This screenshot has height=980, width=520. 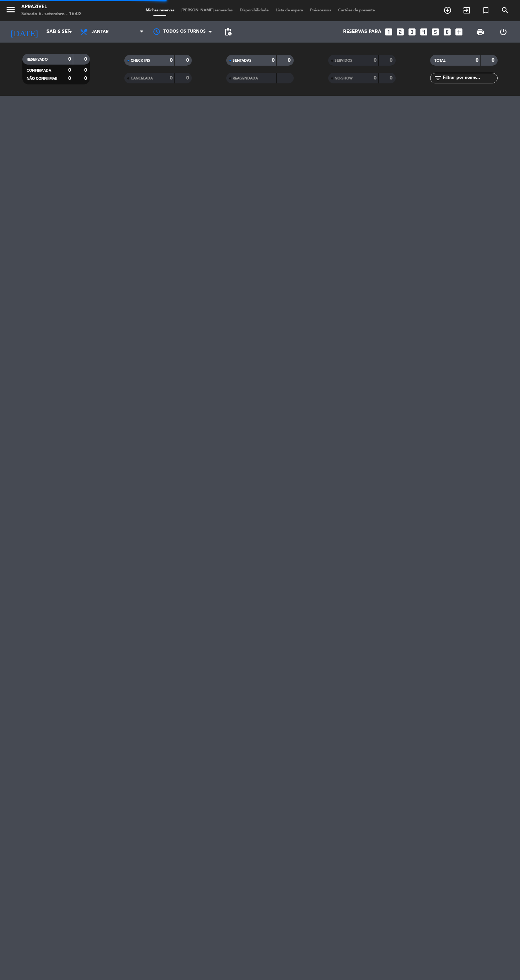 What do you see at coordinates (159, 10) in the screenshot?
I see `span: Minhas reservas` at bounding box center [159, 10].